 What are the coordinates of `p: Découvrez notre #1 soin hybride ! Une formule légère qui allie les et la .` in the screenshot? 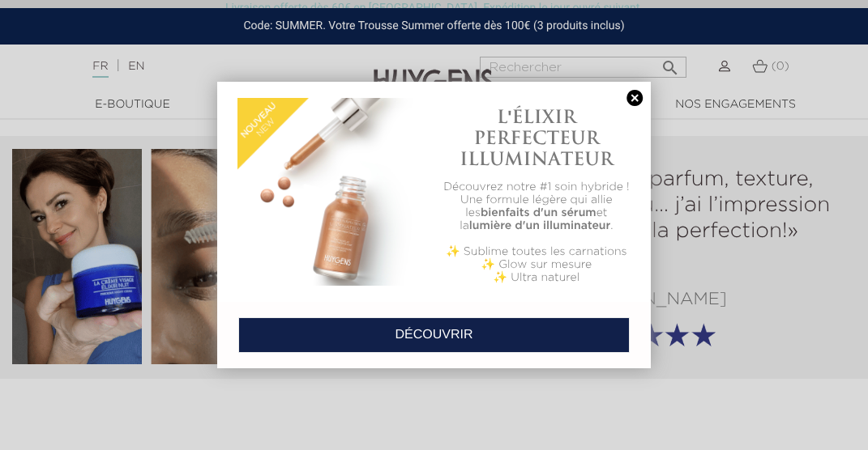 It's located at (536, 206).